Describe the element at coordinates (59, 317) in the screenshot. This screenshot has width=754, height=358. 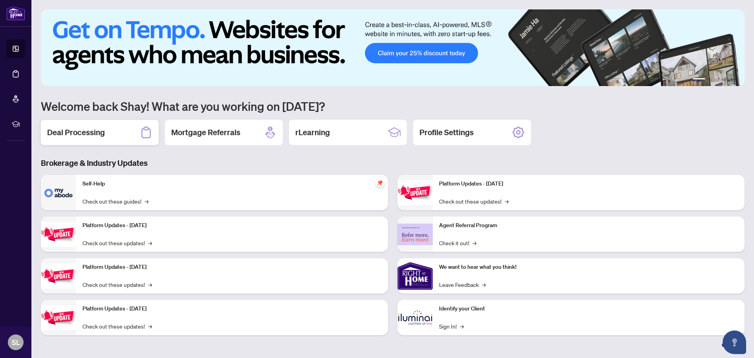
I see `img: Platform Updates - July 8, 2025` at that location.